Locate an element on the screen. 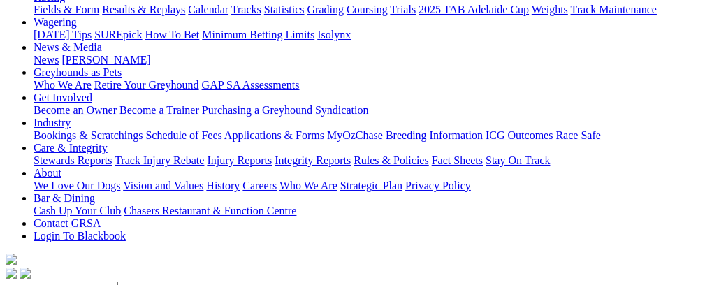 This screenshot has width=705, height=285. a: History is located at coordinates (223, 185).